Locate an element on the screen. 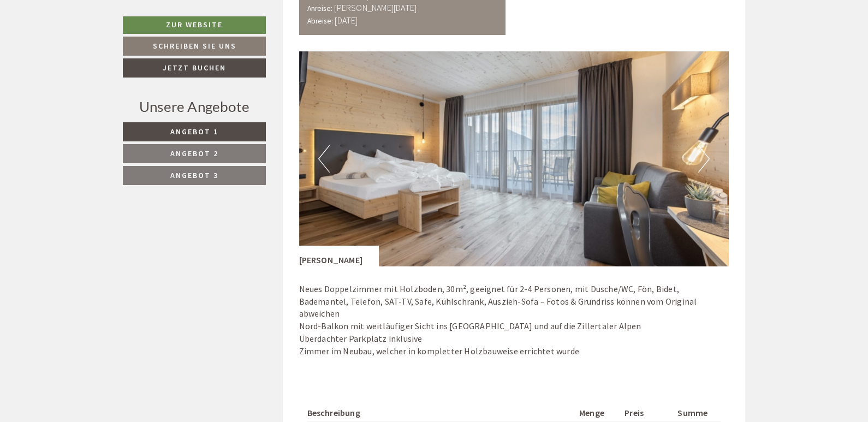 The height and width of the screenshot is (422, 868). th: Menge is located at coordinates (598, 412).